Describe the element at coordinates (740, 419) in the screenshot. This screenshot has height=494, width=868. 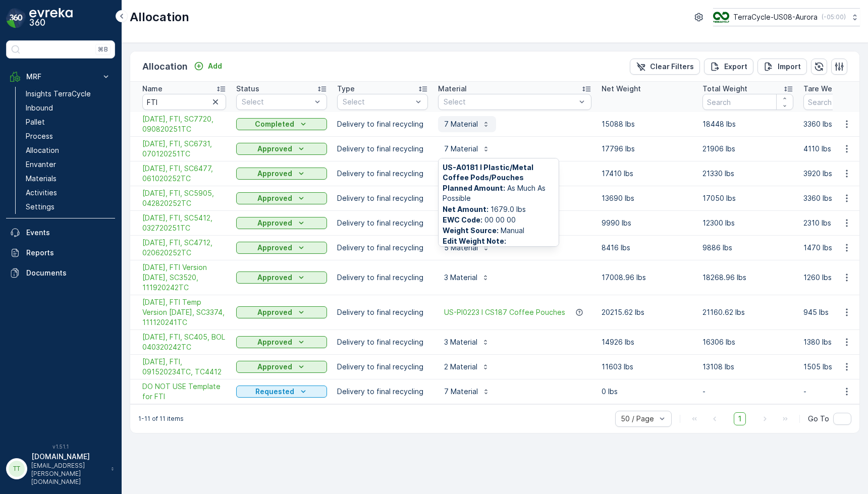
I see `span: 1` at that location.